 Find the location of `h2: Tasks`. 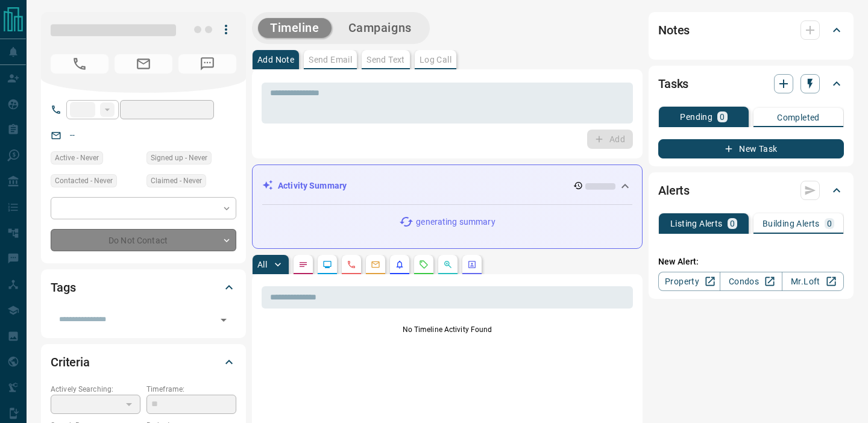

h2: Tasks is located at coordinates (673, 84).